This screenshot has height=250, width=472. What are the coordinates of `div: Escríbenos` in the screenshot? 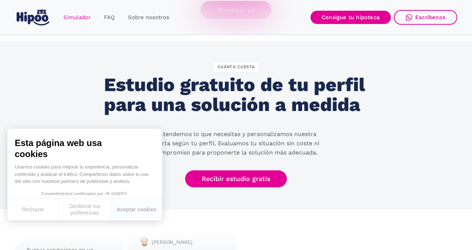 It's located at (431, 17).